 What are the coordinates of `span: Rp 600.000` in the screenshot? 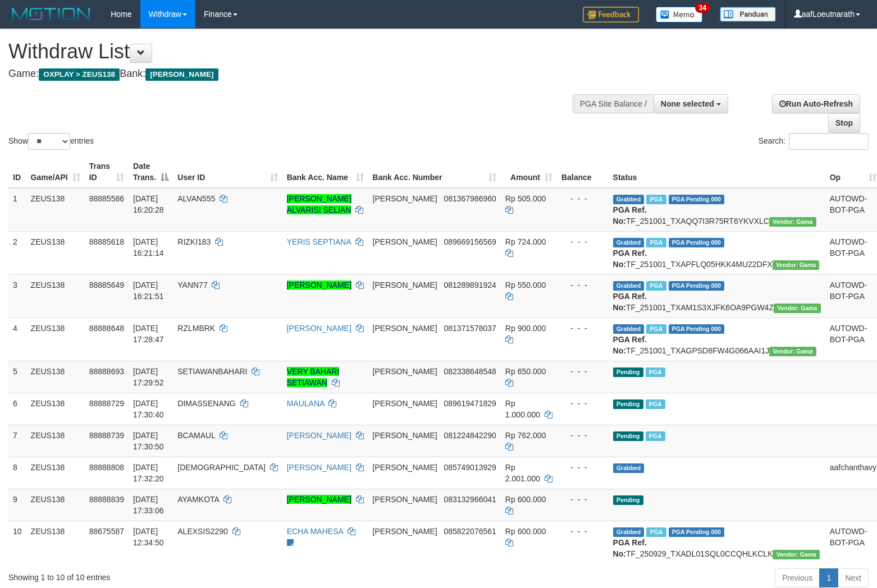 It's located at (526, 500).